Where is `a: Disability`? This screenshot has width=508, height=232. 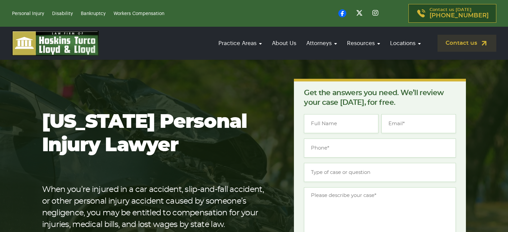 a: Disability is located at coordinates (62, 14).